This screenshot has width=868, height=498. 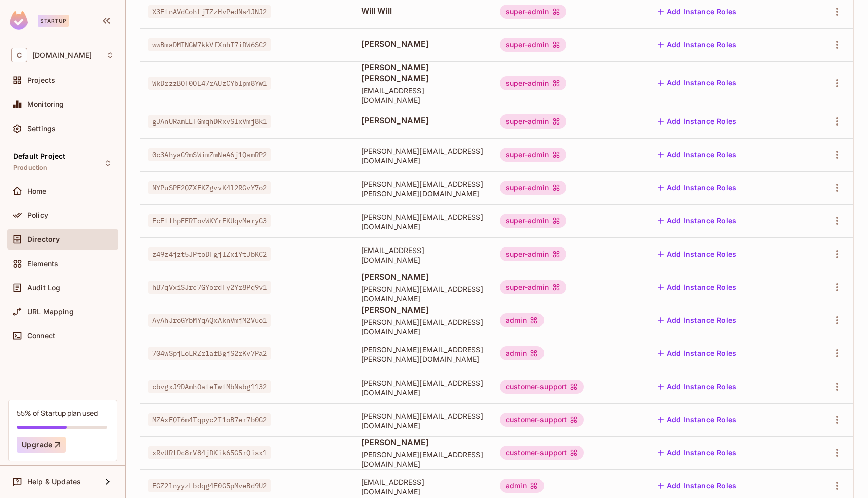 What do you see at coordinates (41, 128) in the screenshot?
I see `span: Settings` at bounding box center [41, 128].